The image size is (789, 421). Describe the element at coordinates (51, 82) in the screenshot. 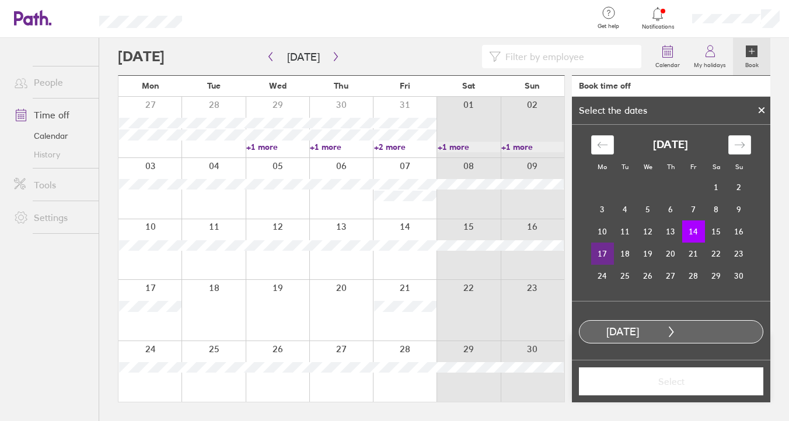

I see `a: People` at that location.